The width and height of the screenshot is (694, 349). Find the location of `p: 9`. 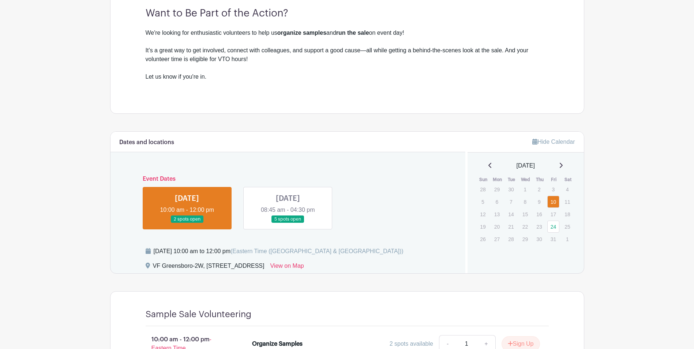

p: 9 is located at coordinates (538, 201).